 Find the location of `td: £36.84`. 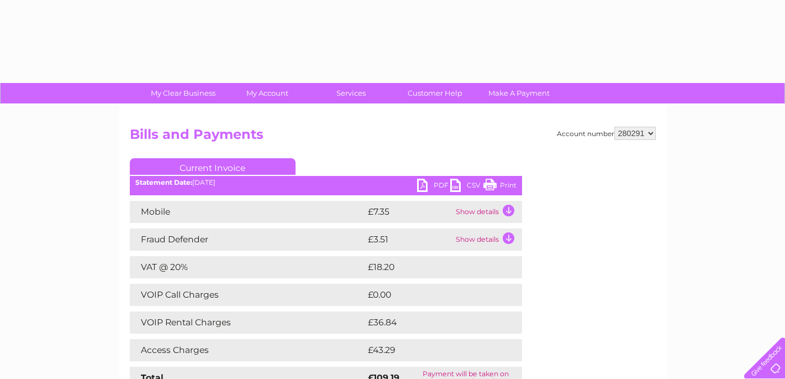

td: £36.84 is located at coordinates (433, 322).